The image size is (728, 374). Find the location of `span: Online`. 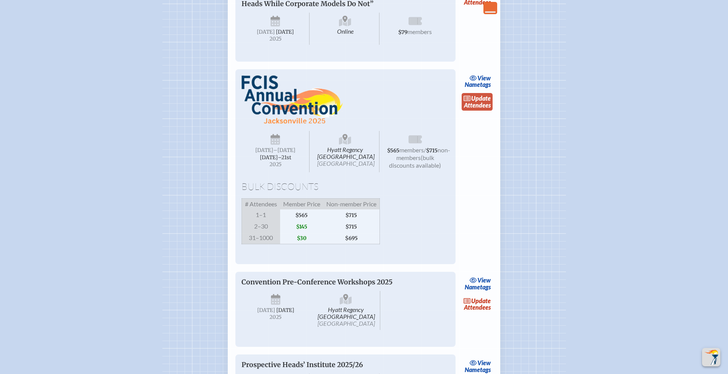

span: Online is located at coordinates (345, 29).